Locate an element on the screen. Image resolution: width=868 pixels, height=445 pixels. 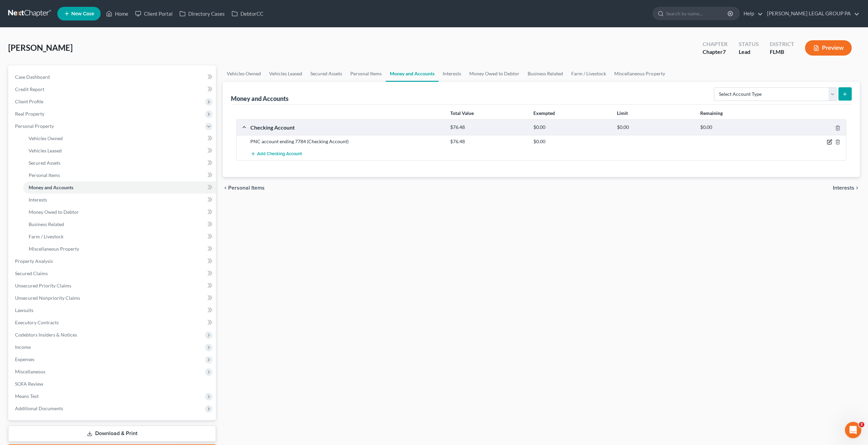
span: 7 is located at coordinates (724, 51).